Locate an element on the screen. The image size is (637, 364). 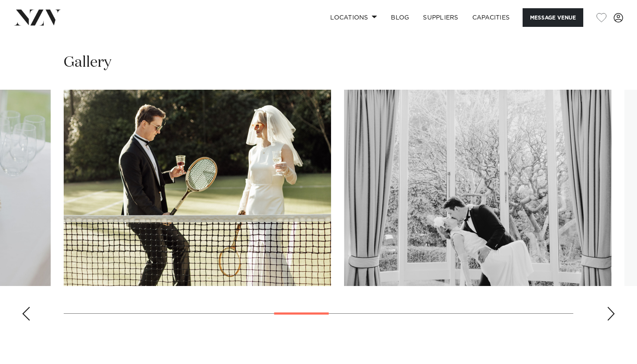
a: SUPPLIERS is located at coordinates (441, 17).